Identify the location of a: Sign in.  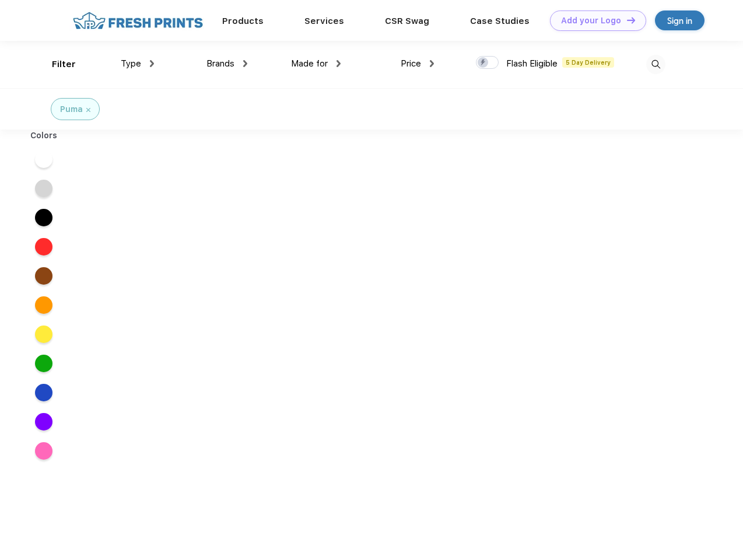
(679, 20).